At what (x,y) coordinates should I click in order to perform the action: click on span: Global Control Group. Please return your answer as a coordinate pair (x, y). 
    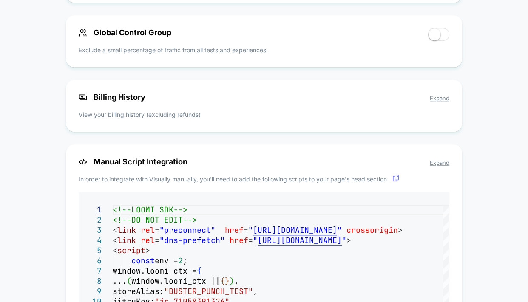
    Looking at the image, I should click on (125, 32).